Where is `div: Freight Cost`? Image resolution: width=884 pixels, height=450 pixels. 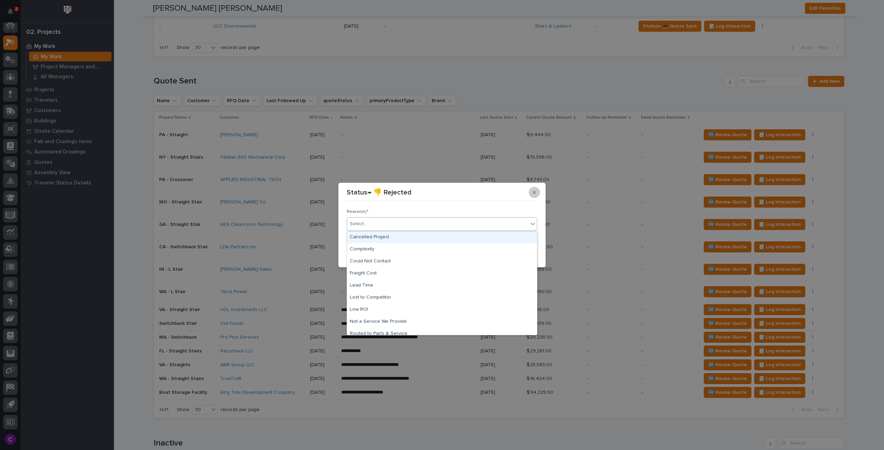 div: Freight Cost is located at coordinates (442, 274).